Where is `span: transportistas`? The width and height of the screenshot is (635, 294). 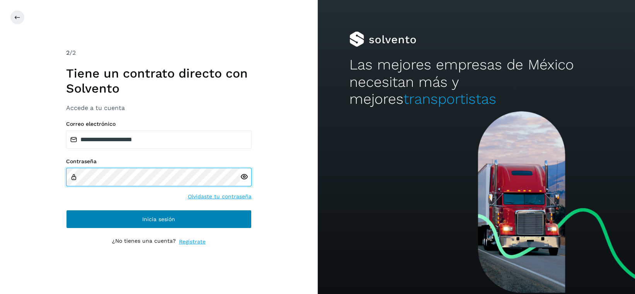 span: transportistas is located at coordinates (450, 99).